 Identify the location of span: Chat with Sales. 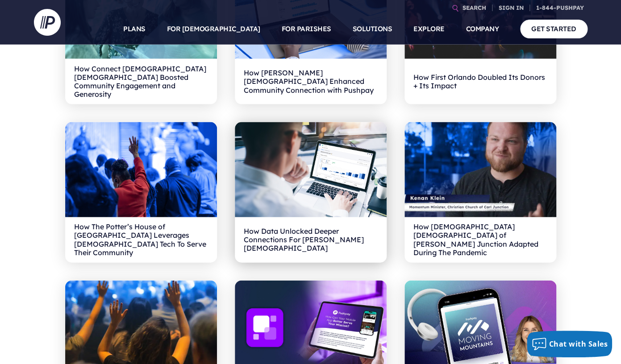
(579, 344).